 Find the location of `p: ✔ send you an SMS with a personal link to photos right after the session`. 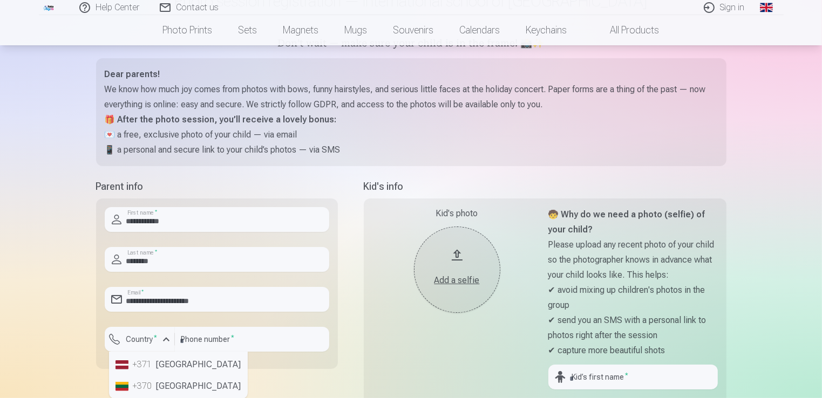

p: ✔ send you an SMS with a personal link to photos right after the session is located at coordinates (633, 328).